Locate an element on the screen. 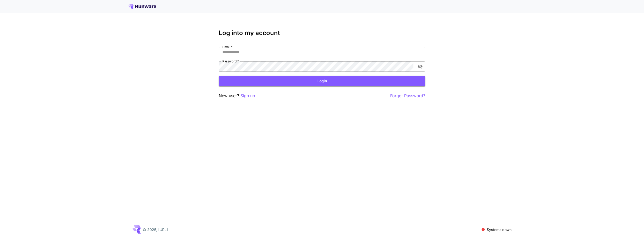 Image resolution: width=644 pixels, height=239 pixels. button: Sign up is located at coordinates (248, 96).